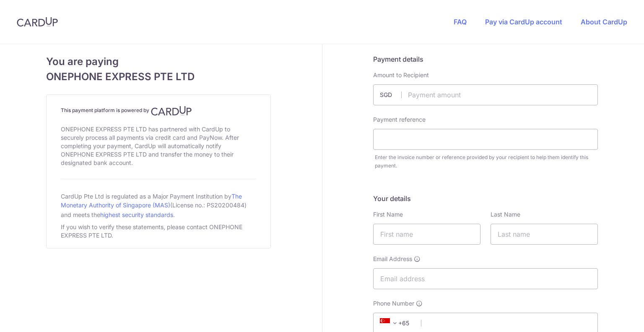 This screenshot has height=332, width=644. What do you see at coordinates (159, 146) in the screenshot?
I see `div: ONEPHONE EXPRESS PTE LTD has partnered with CardUp to securely process all payments via credit ca...` at bounding box center [159, 146].